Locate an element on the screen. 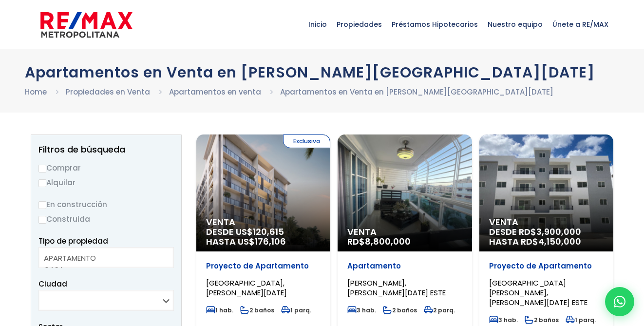 This screenshot has width=644, height=326. a: Apartamentos en venta is located at coordinates (215, 91).